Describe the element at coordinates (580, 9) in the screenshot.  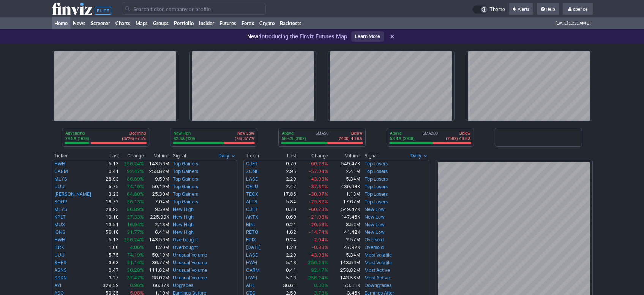
I see `span: cpence` at that location.